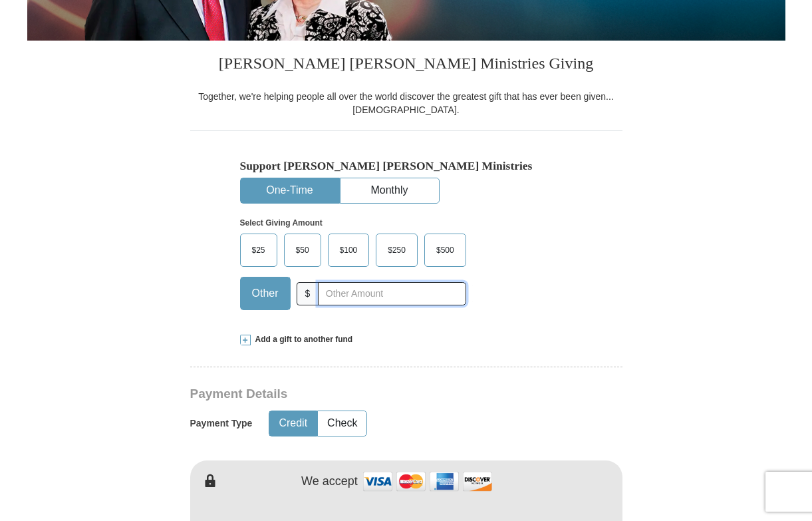 The image size is (812, 521). What do you see at coordinates (360, 394) in the screenshot?
I see `h3: Payment Details` at bounding box center [360, 394].